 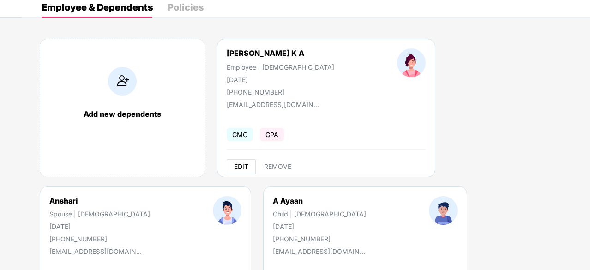 What do you see at coordinates (186, 7) in the screenshot?
I see `div: Policies` at bounding box center [186, 7].